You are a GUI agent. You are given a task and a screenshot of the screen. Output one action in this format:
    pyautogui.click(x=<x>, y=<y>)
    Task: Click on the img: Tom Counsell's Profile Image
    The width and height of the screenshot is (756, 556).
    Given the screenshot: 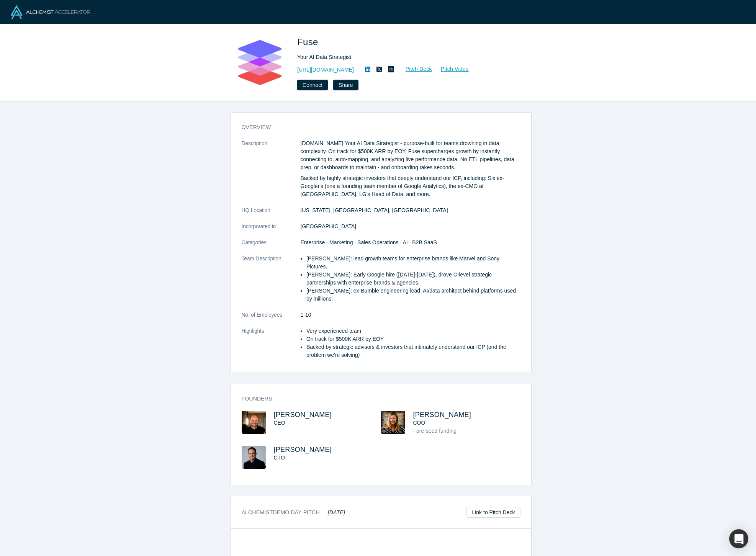 What is the action you would take?
    pyautogui.click(x=254, y=457)
    